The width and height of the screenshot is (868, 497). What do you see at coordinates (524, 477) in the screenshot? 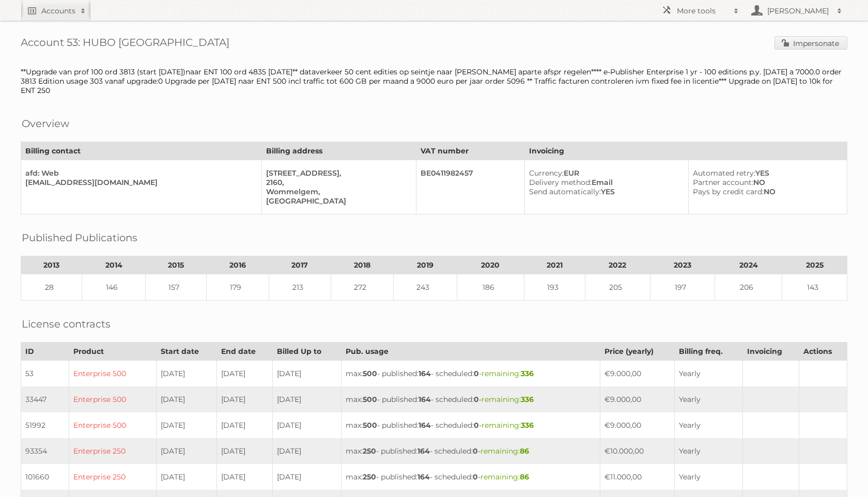
I see `strong: 86` at bounding box center [524, 477].